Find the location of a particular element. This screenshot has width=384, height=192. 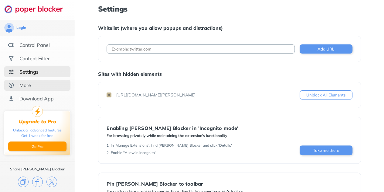

div: Upgrade to Pro is located at coordinates (37, 121).